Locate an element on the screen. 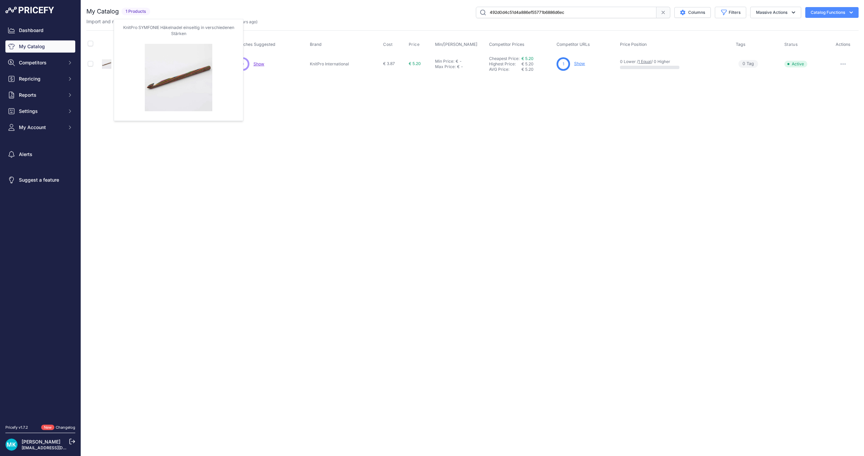  div: Min Price: is located at coordinates (444, 61).